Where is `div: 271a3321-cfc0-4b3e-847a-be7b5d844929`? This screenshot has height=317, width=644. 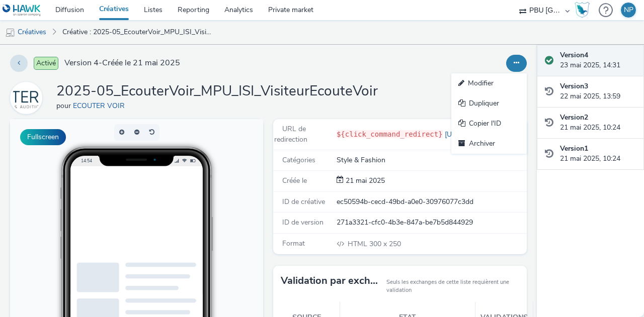
div: 271a3321-cfc0-4b3e-847a-be7b5d844929 is located at coordinates (432, 223).